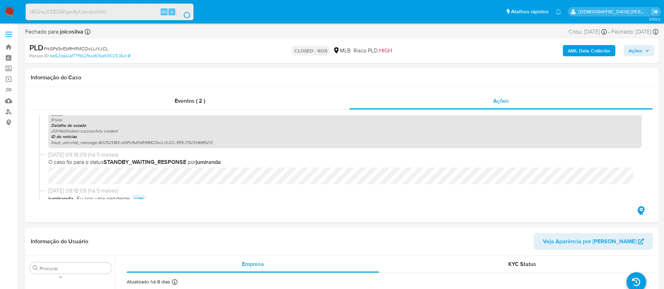  What do you see at coordinates (522, 264) in the screenshot?
I see `span: KYC Status` at bounding box center [522, 264].